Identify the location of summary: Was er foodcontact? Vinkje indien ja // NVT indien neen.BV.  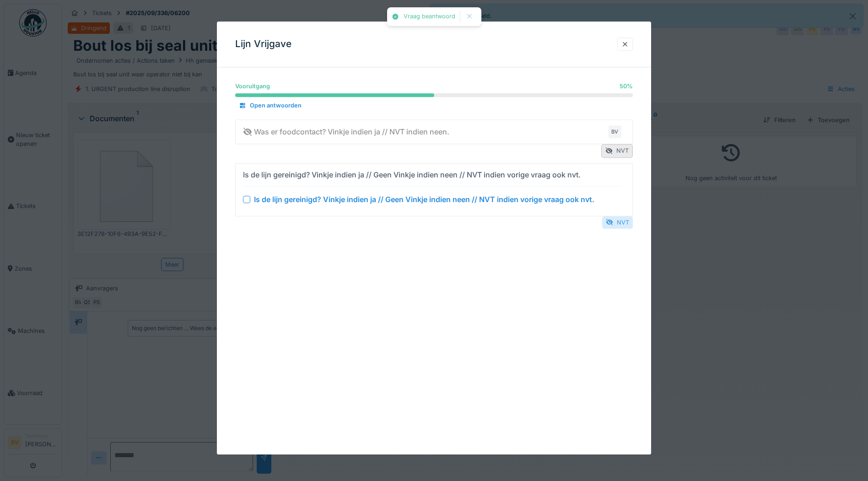
(434, 132).